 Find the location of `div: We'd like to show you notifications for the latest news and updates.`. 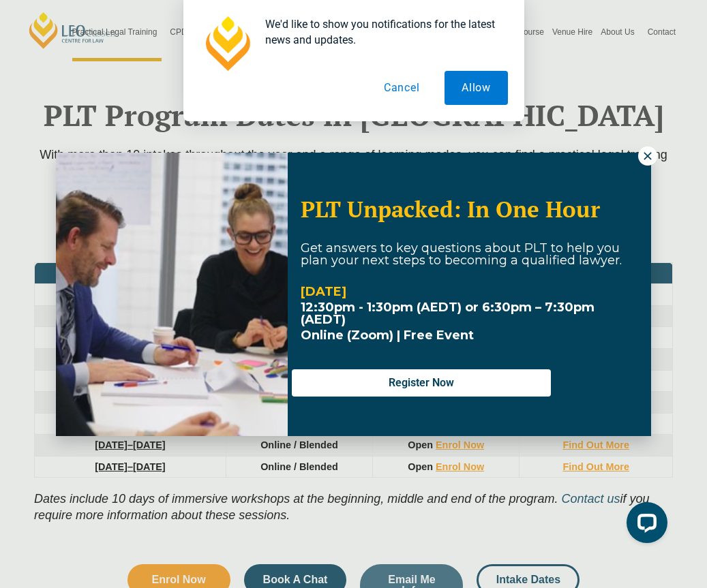

div: We'd like to show you notifications for the latest news and updates. is located at coordinates (381, 32).